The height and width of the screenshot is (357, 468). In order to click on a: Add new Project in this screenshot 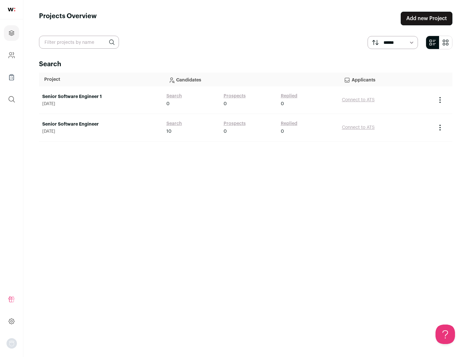, I will do `click(426, 19)`.